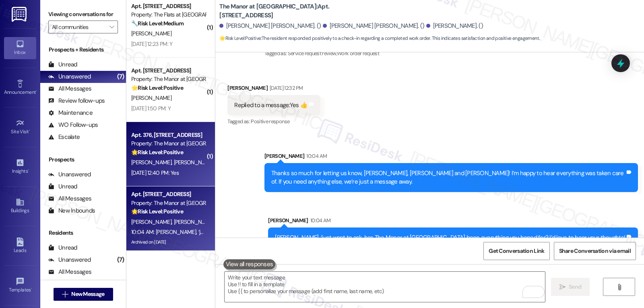 The height and width of the screenshot is (308, 644). What do you see at coordinates (385, 287) in the screenshot?
I see `textarea: To enrich screen reader interactions, please activate Accessibility in Grammarly extension settings` at bounding box center [385, 287].